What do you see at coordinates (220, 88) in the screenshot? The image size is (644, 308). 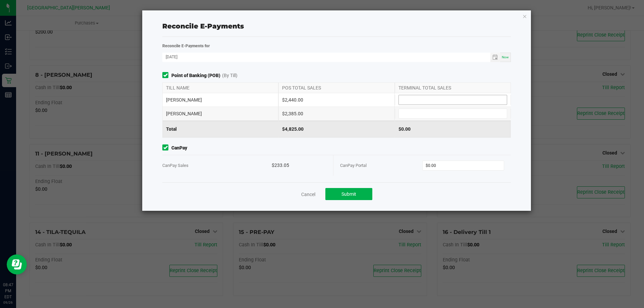 I see `div: TILL NAME` at bounding box center [220, 88].